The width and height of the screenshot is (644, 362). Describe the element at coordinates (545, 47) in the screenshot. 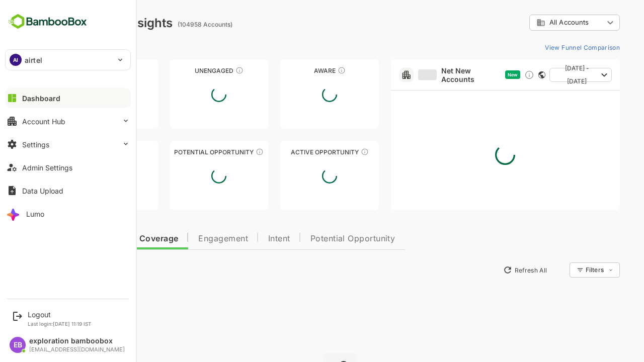

I see `button: View Funnel Comparison` at that location.